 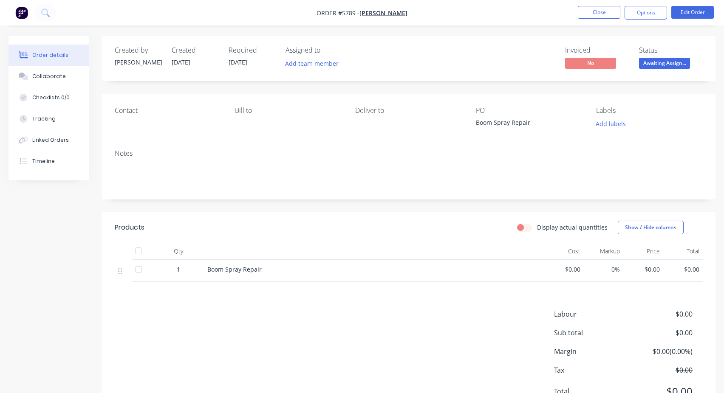 What do you see at coordinates (408, 110) in the screenshot?
I see `div: Deliver to` at bounding box center [408, 110].